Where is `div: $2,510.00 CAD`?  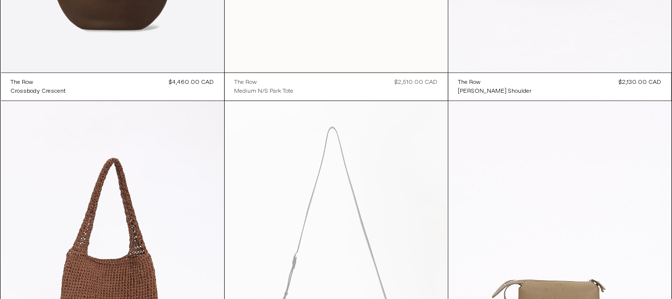
div: $2,510.00 CAD is located at coordinates (416, 82).